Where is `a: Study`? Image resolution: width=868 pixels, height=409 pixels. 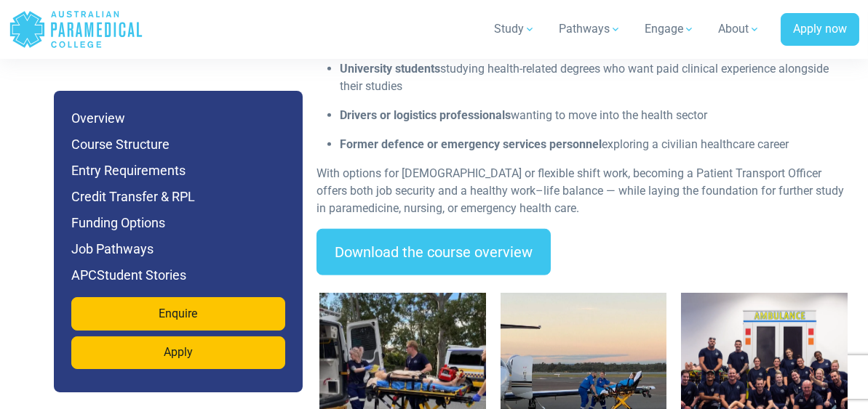
a: Study is located at coordinates (514, 29).